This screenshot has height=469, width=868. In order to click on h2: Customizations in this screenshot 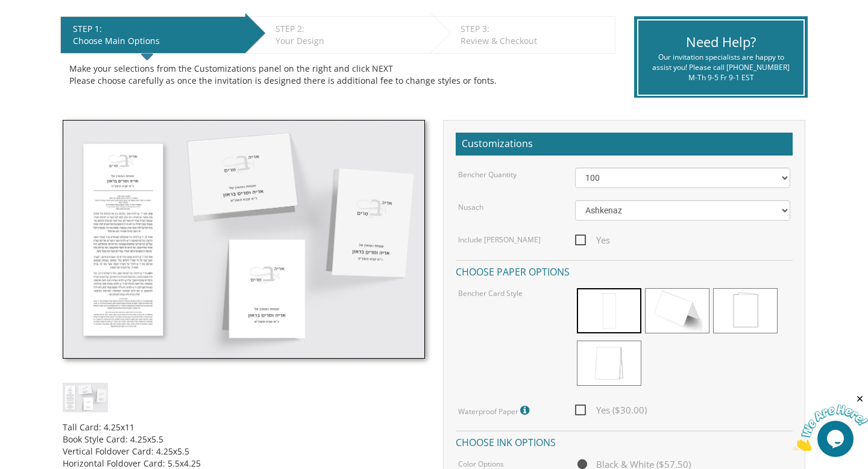, I will do `click(624, 144)`.